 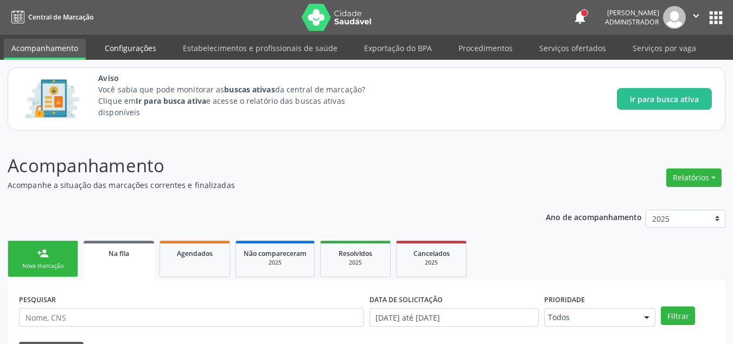 I want to click on span: Todos, so click(x=590, y=317).